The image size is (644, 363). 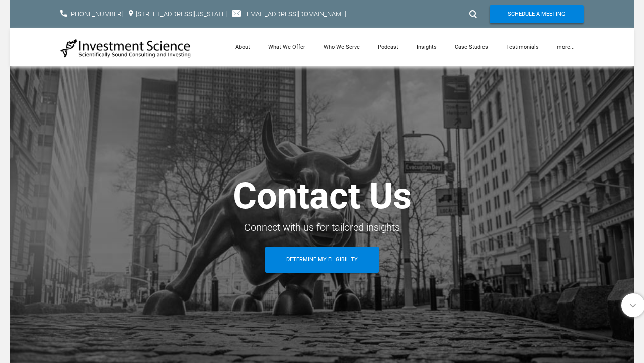 What do you see at coordinates (566, 47) in the screenshot?
I see `a: more...` at bounding box center [566, 47].